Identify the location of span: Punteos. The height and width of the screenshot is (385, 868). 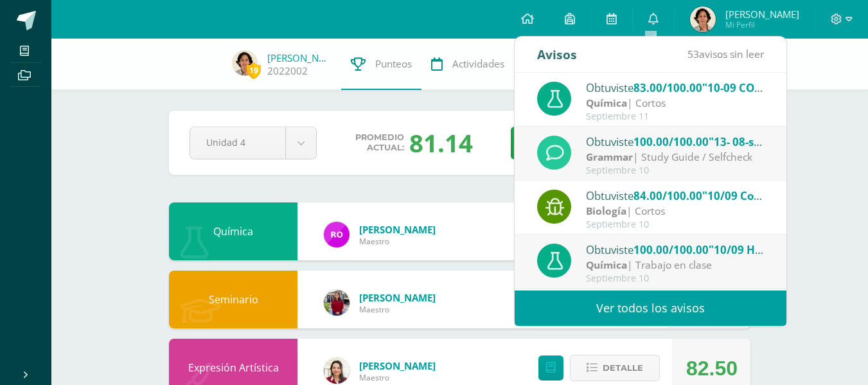
(393, 63).